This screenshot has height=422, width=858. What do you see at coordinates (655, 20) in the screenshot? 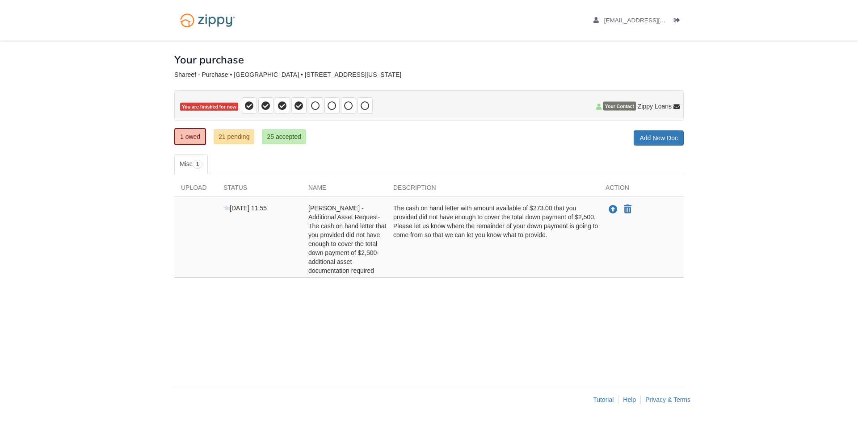
I see `span: ayeshashareef73@gmail.com` at bounding box center [655, 20].